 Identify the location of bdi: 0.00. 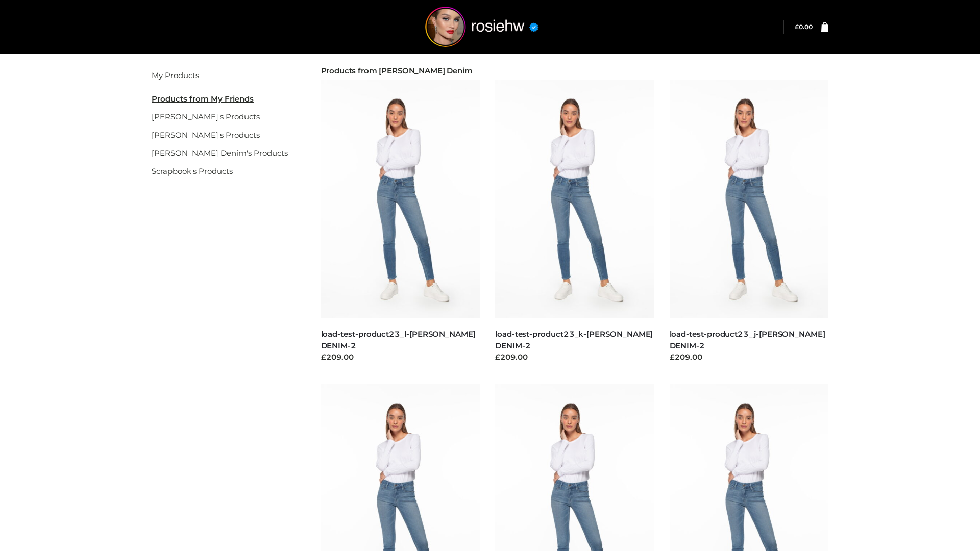
(803, 27).